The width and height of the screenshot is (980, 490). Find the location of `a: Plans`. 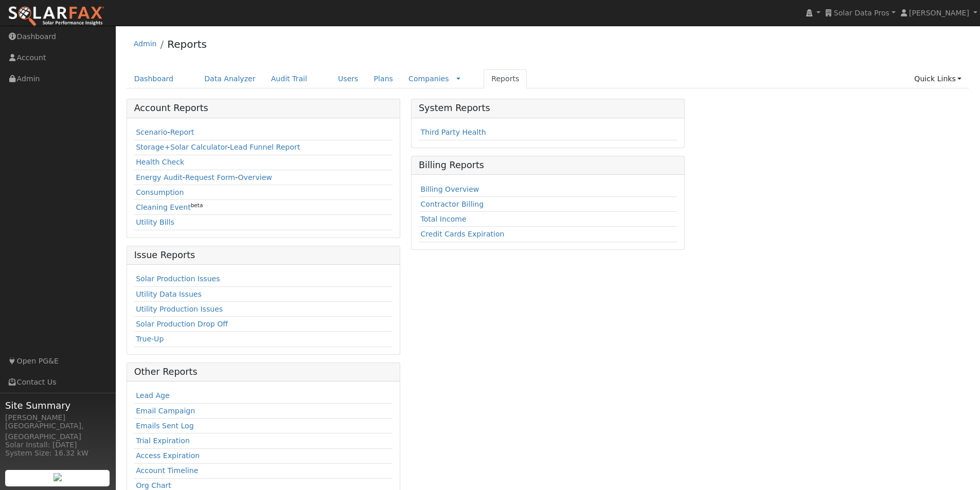

a: Plans is located at coordinates (383, 79).